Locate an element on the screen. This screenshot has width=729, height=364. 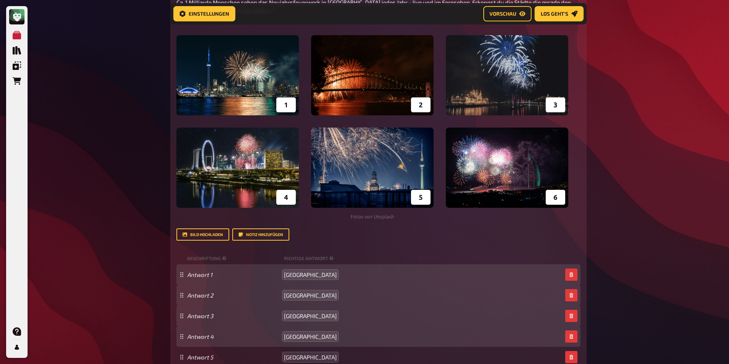
button: Vorschau is located at coordinates (507, 14).